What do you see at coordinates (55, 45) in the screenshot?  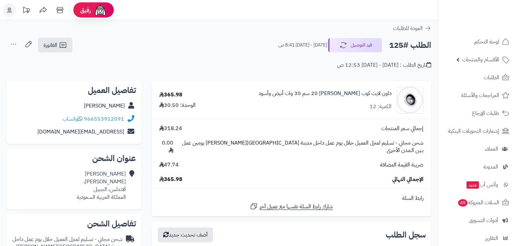 I see `a: الفاتورة` at bounding box center [55, 45].